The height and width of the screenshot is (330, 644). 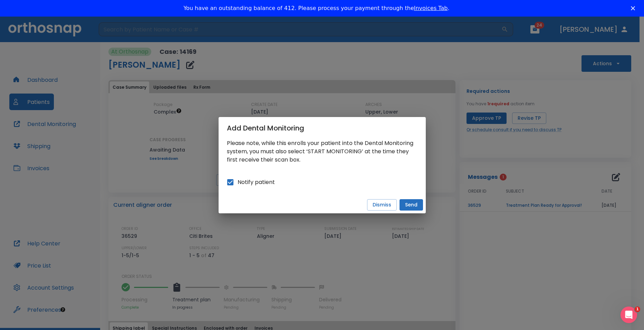 I want to click on p: Please note, while this enrolls your patient into the Dental Monitoring system, you must also sel..., so click(x=322, y=152).